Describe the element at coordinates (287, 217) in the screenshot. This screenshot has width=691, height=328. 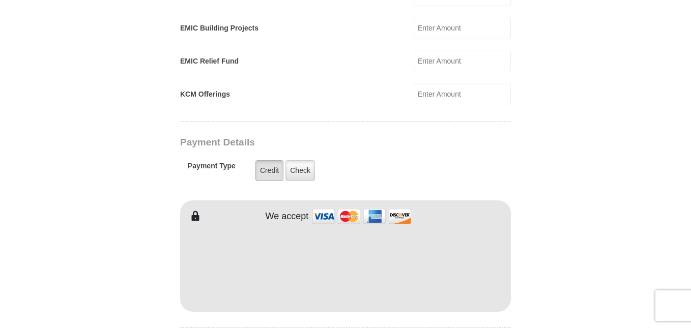
I see `h4: We accept` at that location.